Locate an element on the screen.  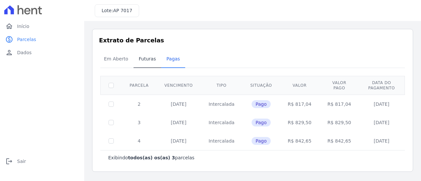
a: Pagas is located at coordinates (173, 60).